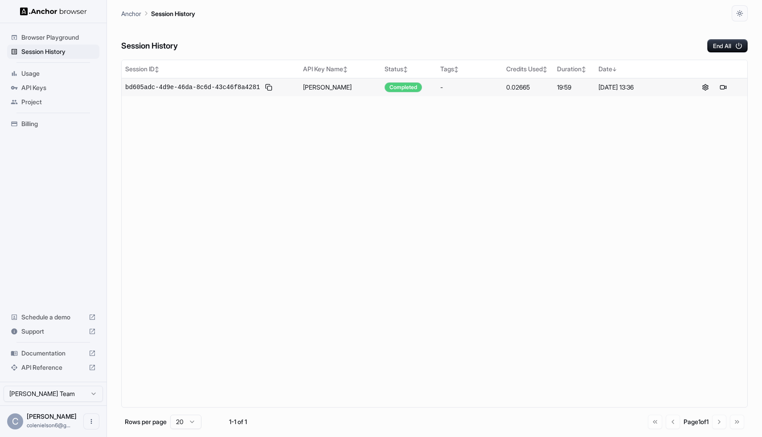 The height and width of the screenshot is (437, 762). What do you see at coordinates (53, 102) in the screenshot?
I see `div: Project` at bounding box center [53, 102].